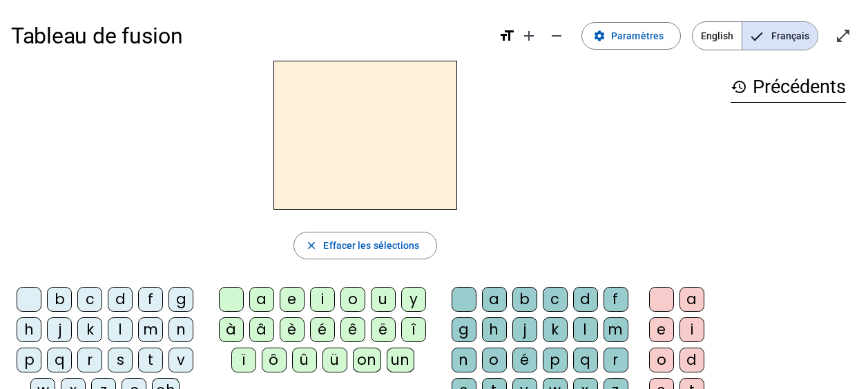  What do you see at coordinates (556, 36) in the screenshot?
I see `mat-icon: remove` at bounding box center [556, 36].